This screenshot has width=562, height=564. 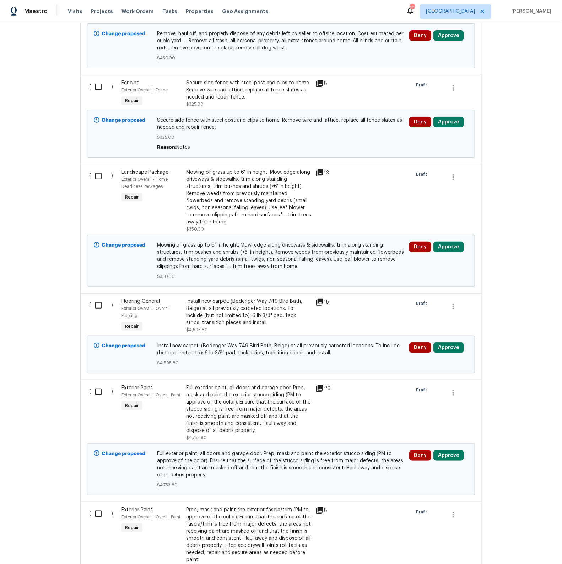 What do you see at coordinates (145, 172) in the screenshot?
I see `span: Landscape Package` at bounding box center [145, 172].